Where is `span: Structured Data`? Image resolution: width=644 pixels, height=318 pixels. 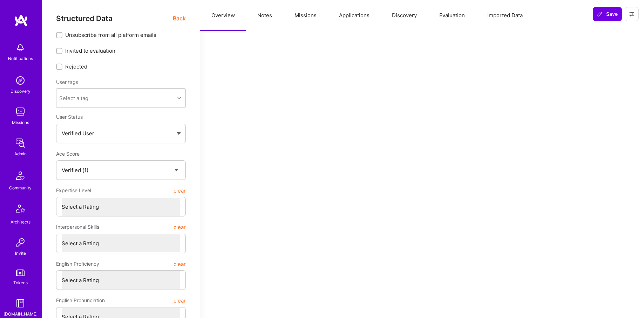 span: Structured Data is located at coordinates (84, 18).